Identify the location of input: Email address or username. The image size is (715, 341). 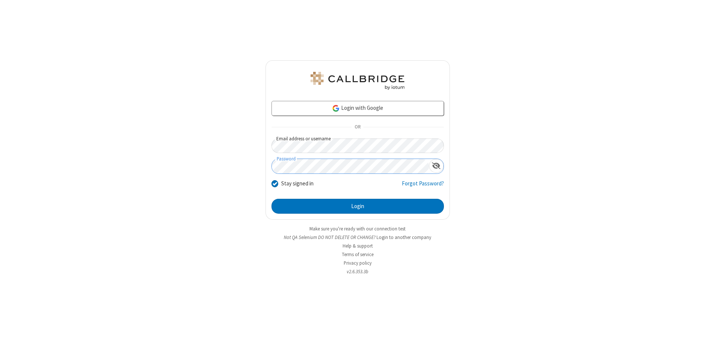
(358, 146).